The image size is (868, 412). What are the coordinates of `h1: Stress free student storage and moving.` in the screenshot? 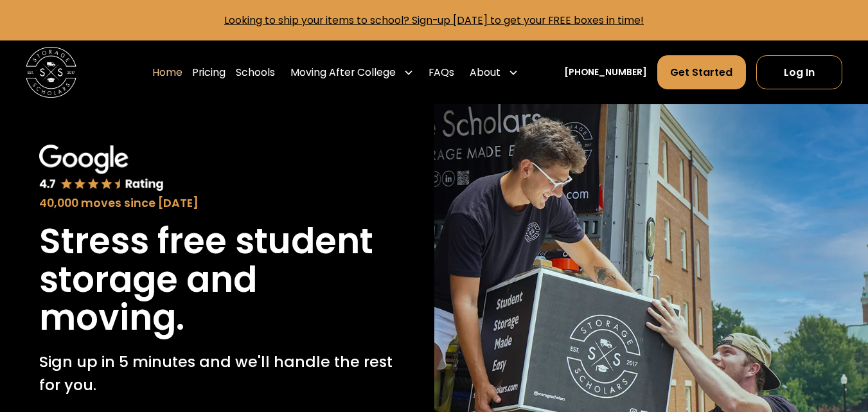 It's located at (217, 279).